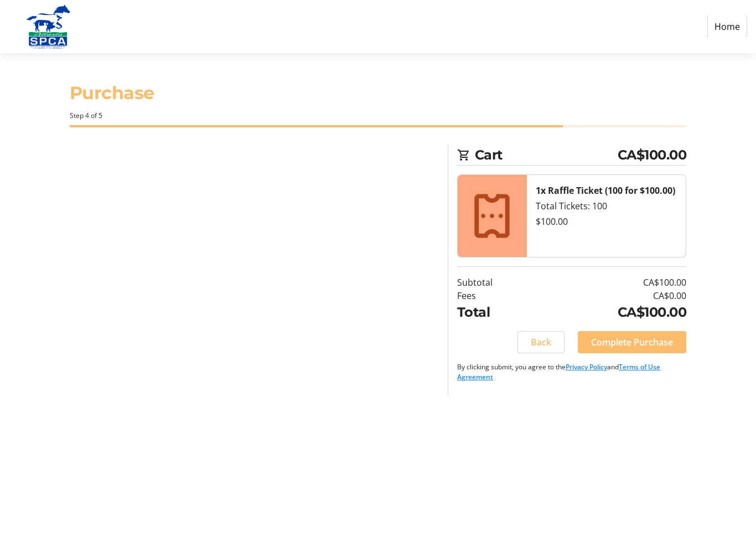 Image resolution: width=756 pixels, height=541 pixels. I want to click on span: Back, so click(541, 342).